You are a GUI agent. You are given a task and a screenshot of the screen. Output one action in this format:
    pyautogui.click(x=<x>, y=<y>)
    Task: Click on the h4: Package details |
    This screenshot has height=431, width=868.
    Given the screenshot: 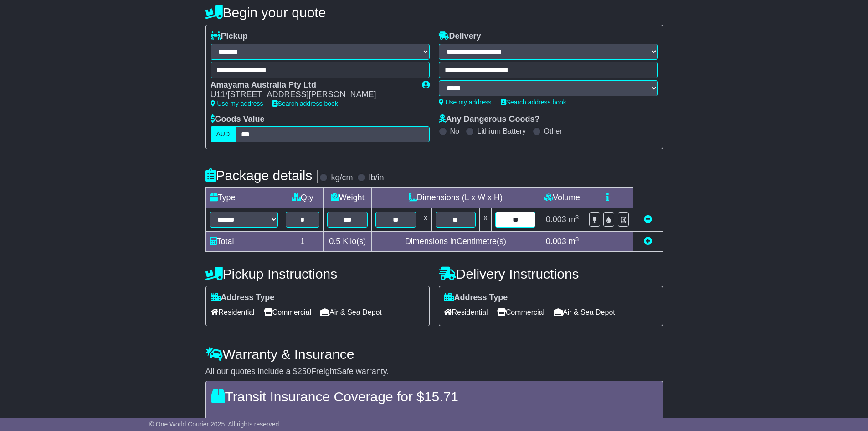 What is the action you would take?
    pyautogui.click(x=263, y=175)
    